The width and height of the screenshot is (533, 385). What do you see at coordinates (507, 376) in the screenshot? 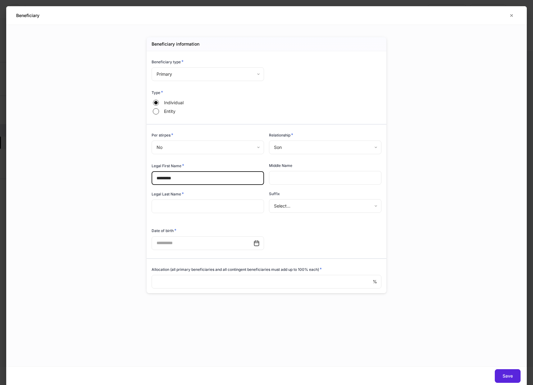
I see `button: Save` at bounding box center [507, 376].